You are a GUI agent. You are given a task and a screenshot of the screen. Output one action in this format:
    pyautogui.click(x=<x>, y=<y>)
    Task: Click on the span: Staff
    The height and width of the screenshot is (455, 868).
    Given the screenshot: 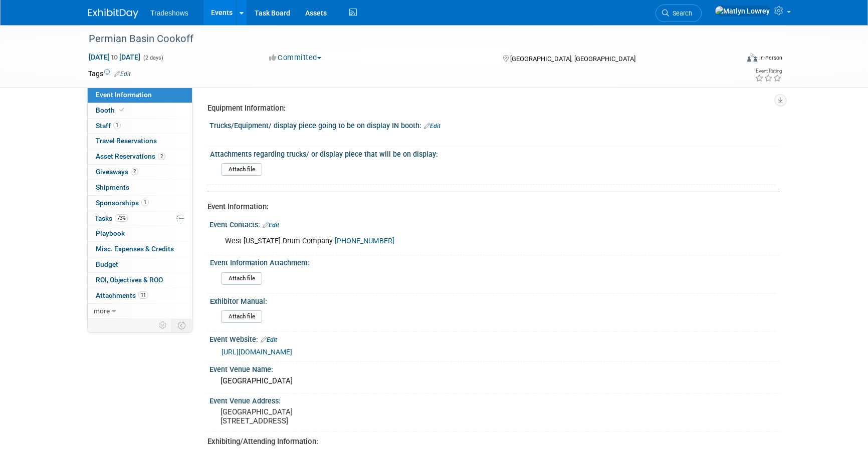 What is the action you would take?
    pyautogui.click(x=108, y=125)
    